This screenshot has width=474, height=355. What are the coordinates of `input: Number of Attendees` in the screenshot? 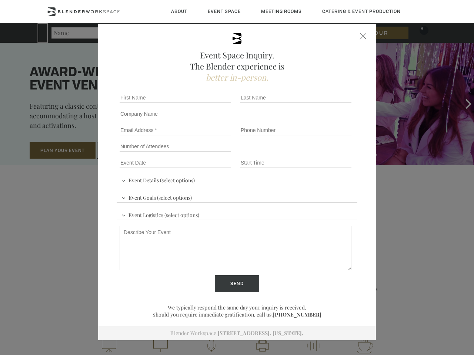 It's located at (175, 147).